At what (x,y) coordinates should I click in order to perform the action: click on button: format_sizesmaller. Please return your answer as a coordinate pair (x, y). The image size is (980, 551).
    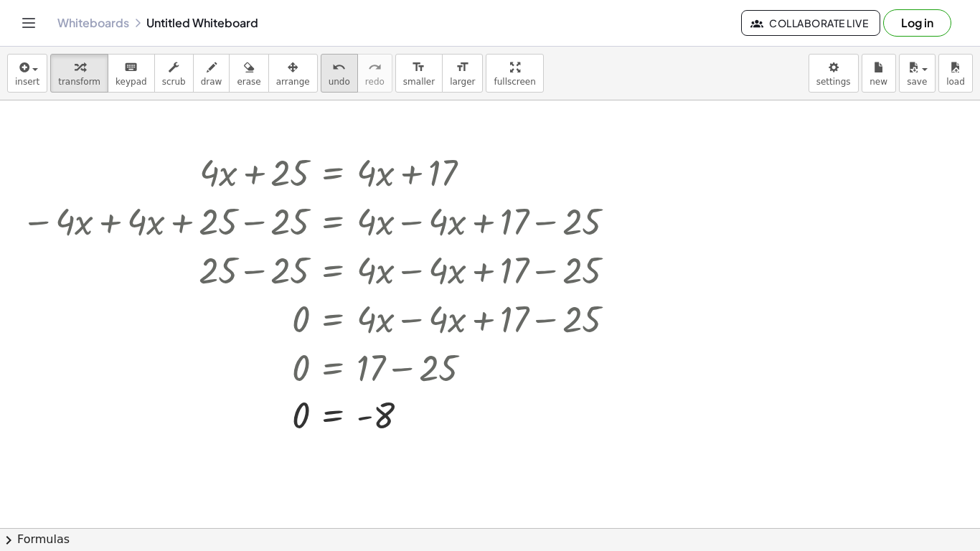
    Looking at the image, I should click on (419, 74).